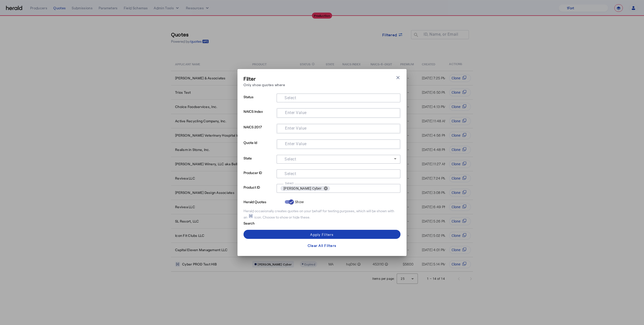 The height and width of the screenshot is (325, 644). I want to click on p: Search, so click(263, 223).